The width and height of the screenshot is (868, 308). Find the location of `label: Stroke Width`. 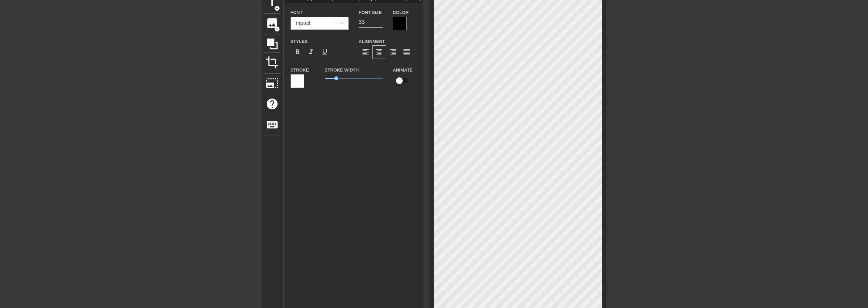

label: Stroke Width is located at coordinates (342, 70).